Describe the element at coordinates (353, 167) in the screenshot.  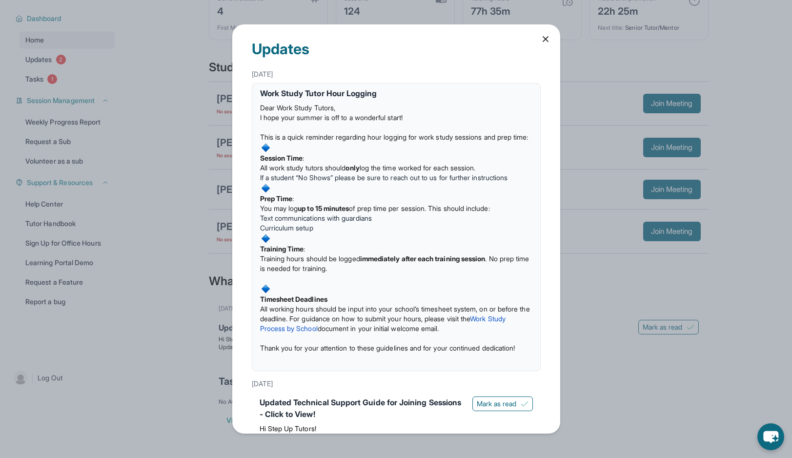
I see `strong: only` at that location.